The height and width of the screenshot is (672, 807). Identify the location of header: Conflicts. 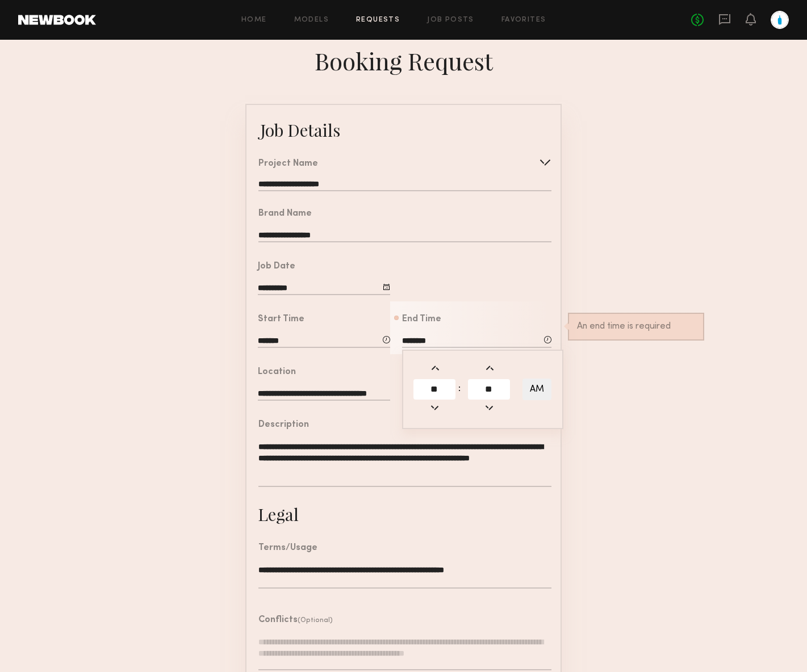
(296, 621).